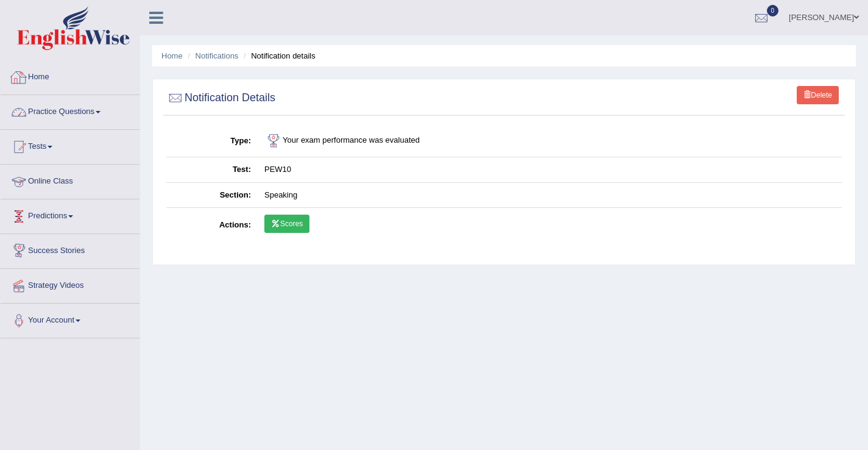 The height and width of the screenshot is (450, 868). I want to click on a: Your Account, so click(70, 319).